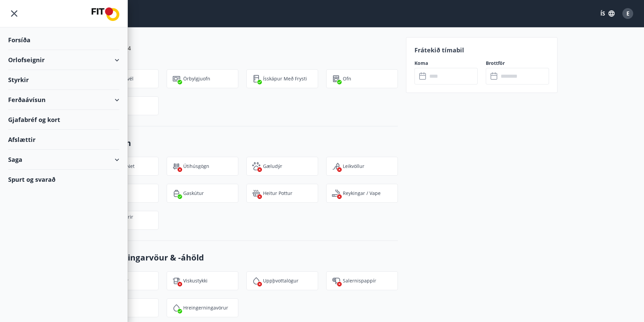 The width and height of the screenshot is (644, 322). Describe the element at coordinates (608, 13) in the screenshot. I see `button: ÍS` at that location.